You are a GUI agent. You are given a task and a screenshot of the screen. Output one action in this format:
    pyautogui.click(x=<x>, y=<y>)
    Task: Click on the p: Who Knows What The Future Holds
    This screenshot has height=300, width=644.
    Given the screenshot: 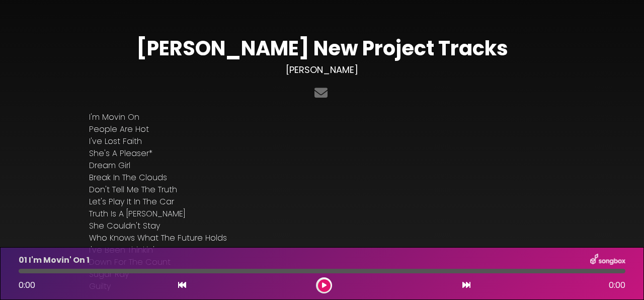 What is the action you would take?
    pyautogui.click(x=322, y=238)
    